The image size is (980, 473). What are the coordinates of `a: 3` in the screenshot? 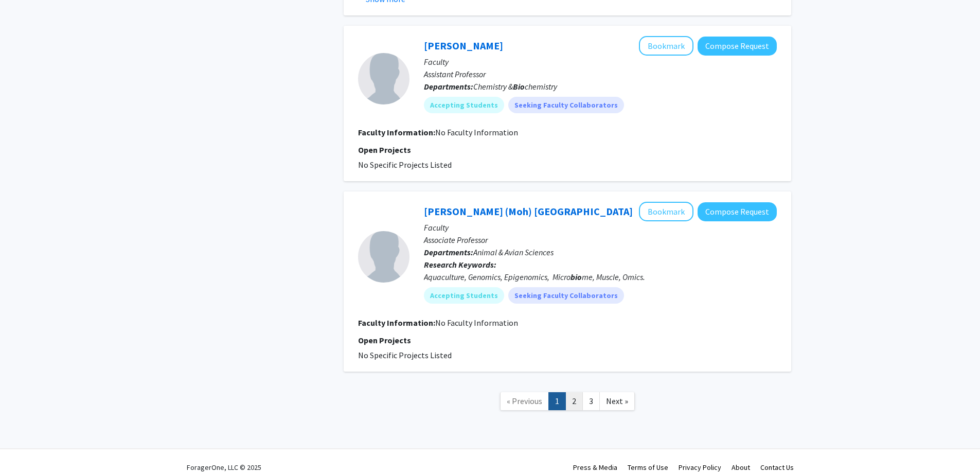 It's located at (591, 401).